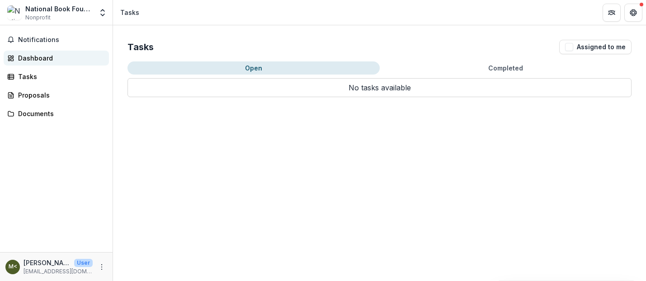  What do you see at coordinates (379, 88) in the screenshot?
I see `p: No tasks available` at bounding box center [379, 88].